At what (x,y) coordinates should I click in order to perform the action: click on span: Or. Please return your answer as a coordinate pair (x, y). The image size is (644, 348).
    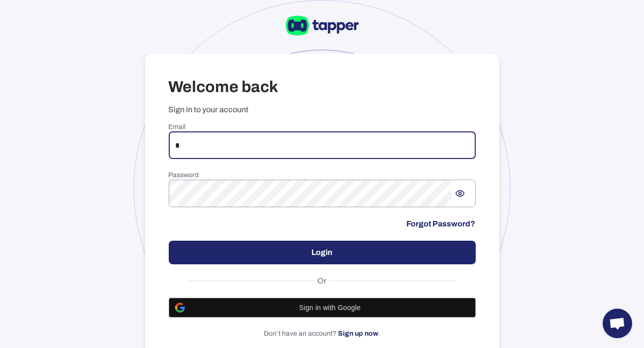
    Looking at the image, I should click on (322, 281).